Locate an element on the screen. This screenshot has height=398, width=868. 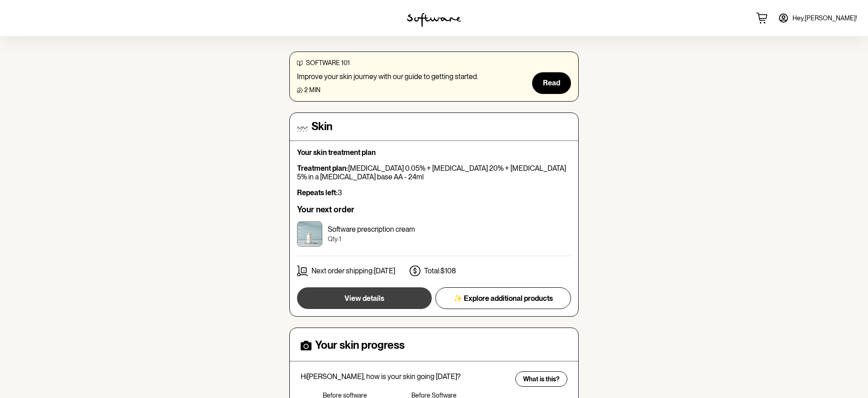
strong: Treatment plan: is located at coordinates (323, 168).